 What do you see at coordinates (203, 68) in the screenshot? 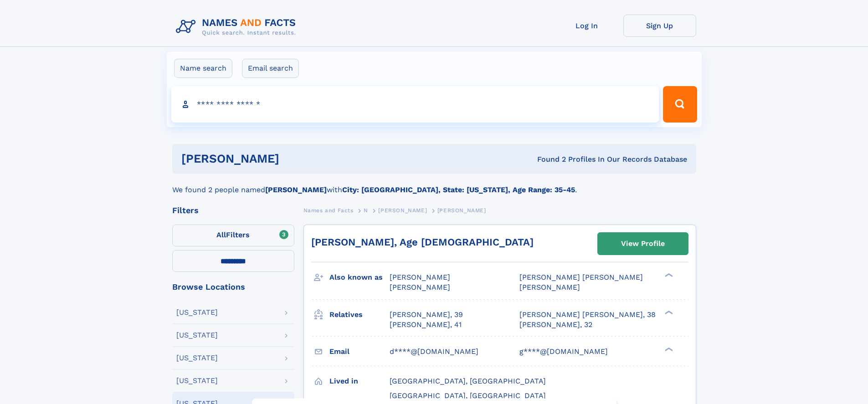
I see `label: Name search` at bounding box center [203, 68].